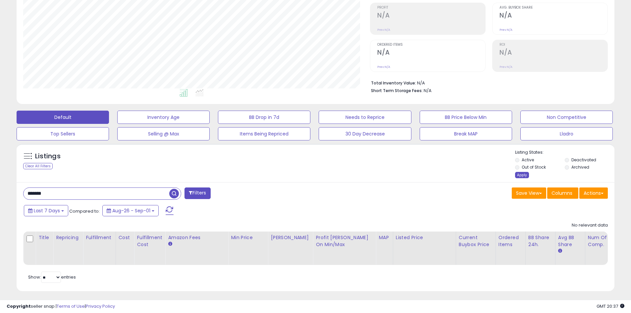 Image resolution: width=631 pixels, height=313 pixels. What do you see at coordinates (540, 241) in the screenshot?
I see `div: BB Share 24h.` at bounding box center [540, 241].